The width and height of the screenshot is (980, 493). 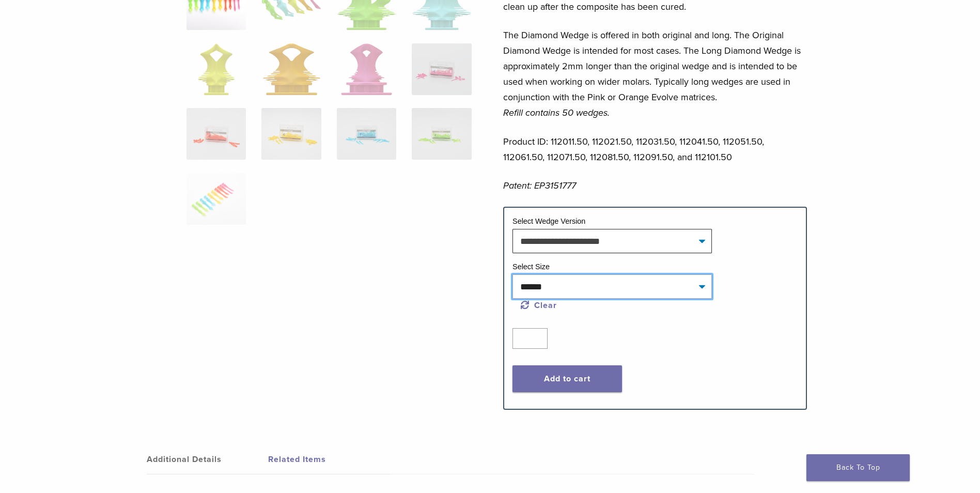 What do you see at coordinates (557, 112) in the screenshot?
I see `em: Refill contains 50 wedges.` at bounding box center [557, 112].